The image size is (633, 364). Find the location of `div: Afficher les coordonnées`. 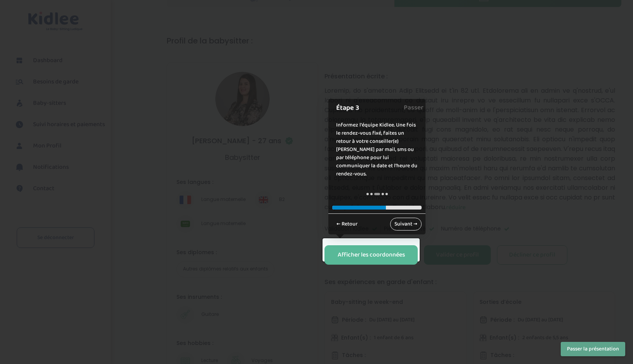

div: Afficher les coordonnées is located at coordinates (371, 255).